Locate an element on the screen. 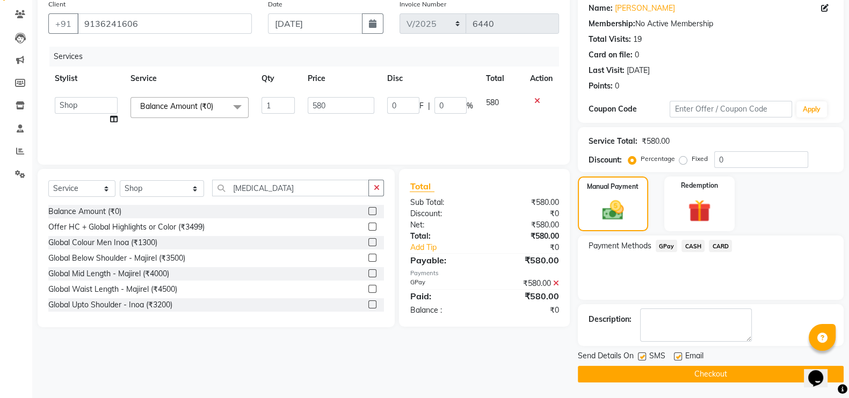  span: F is located at coordinates (421, 106).